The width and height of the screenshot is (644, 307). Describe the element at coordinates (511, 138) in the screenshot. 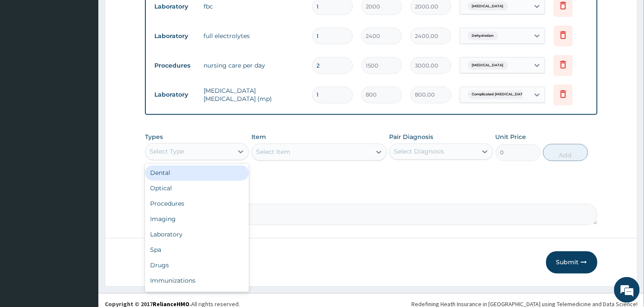

I see `label: Unit Price` at that location.